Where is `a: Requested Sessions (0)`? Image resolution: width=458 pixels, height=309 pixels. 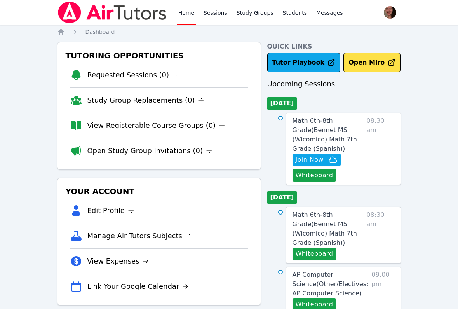
a: Requested Sessions (0) is located at coordinates (132, 75).